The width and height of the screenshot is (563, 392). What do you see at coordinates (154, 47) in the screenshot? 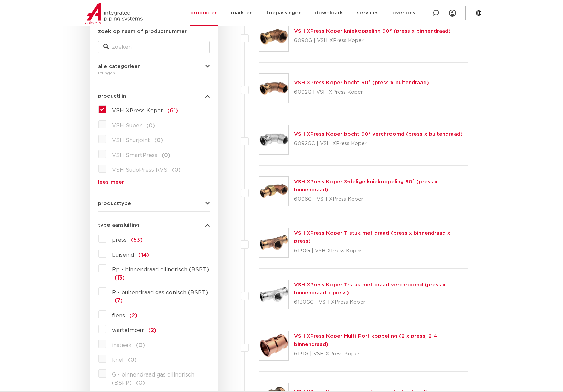
I see `input: zoeken` at bounding box center [154, 47].